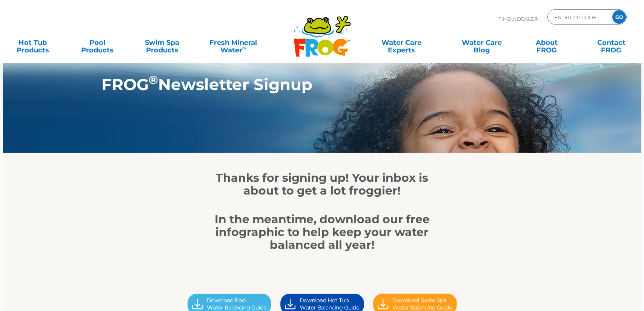 This screenshot has height=311, width=644. Describe the element at coordinates (162, 42) in the screenshot. I see `a: Swim SpaProducts` at that location.